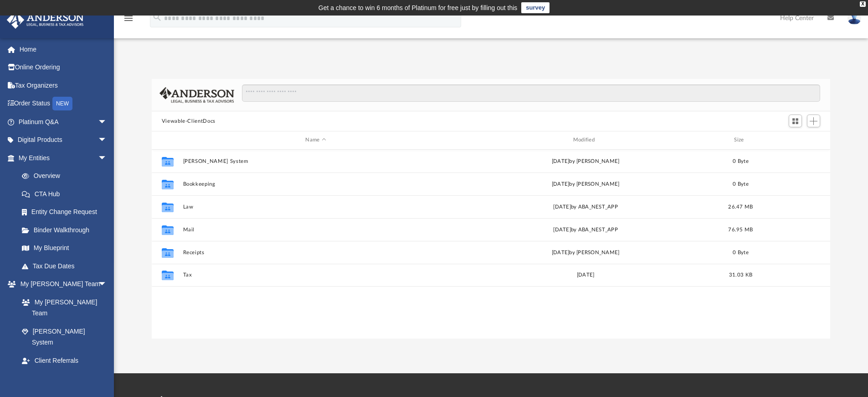 This screenshot has width=868, height=397. Describe the element at coordinates (854, 18) in the screenshot. I see `img: User Pic` at that location.